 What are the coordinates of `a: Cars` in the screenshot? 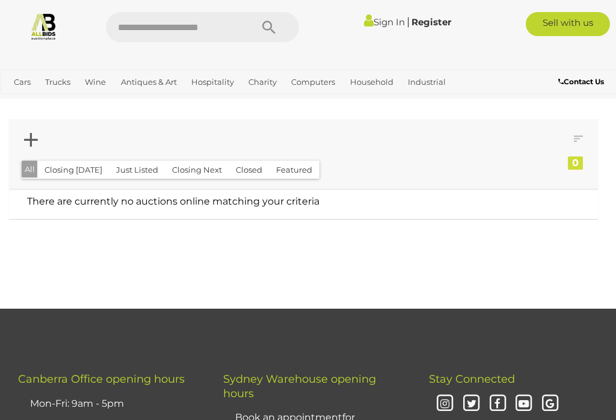 It's located at (22, 82).